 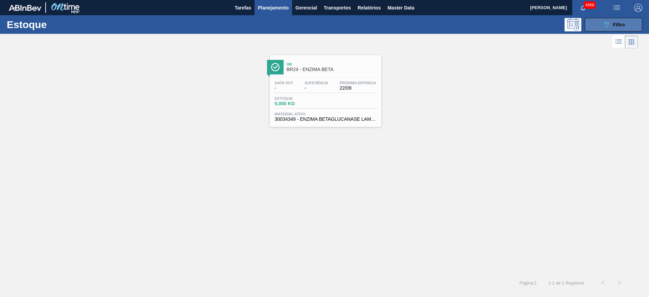 What do you see at coordinates (358, 88) in the screenshot?
I see `span: 22/09` at bounding box center [358, 88].